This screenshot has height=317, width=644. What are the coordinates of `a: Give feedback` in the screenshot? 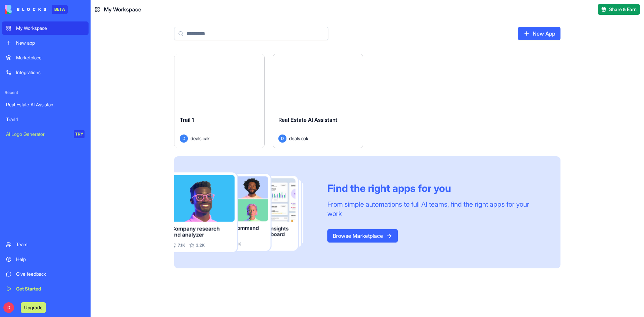 It's located at (45, 274).